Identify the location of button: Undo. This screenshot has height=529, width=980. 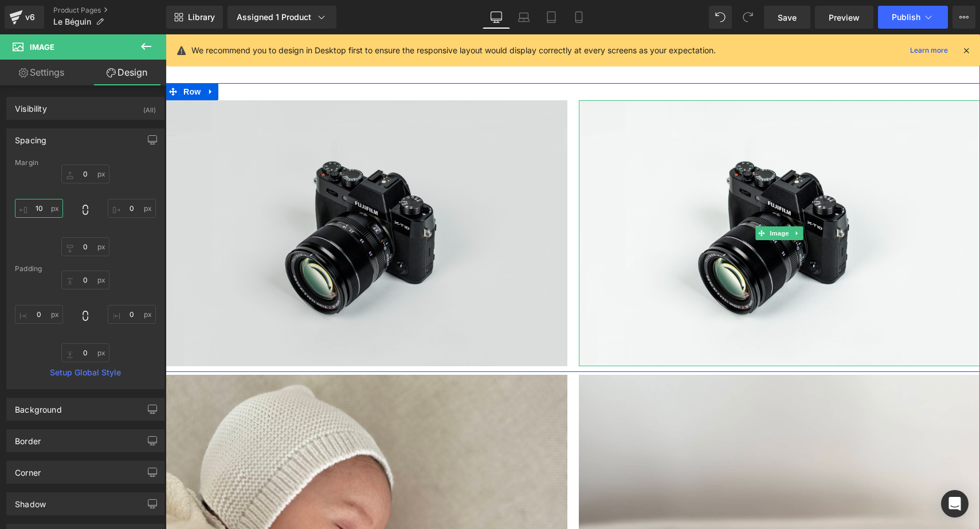
(720, 17).